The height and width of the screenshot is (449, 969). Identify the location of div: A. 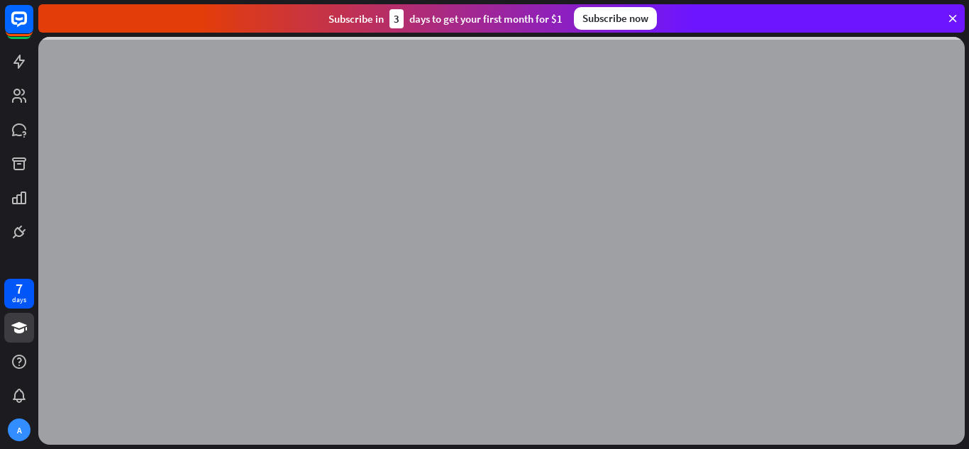
(19, 430).